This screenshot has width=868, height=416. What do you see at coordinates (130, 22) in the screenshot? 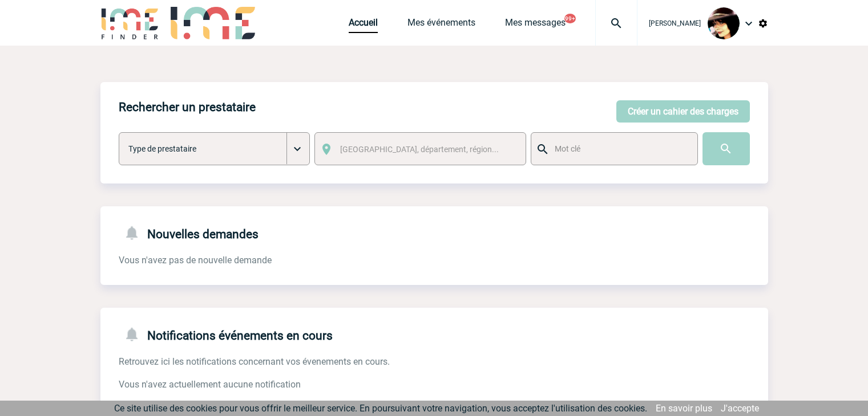
I see `img: IME-Finder` at bounding box center [130, 22].